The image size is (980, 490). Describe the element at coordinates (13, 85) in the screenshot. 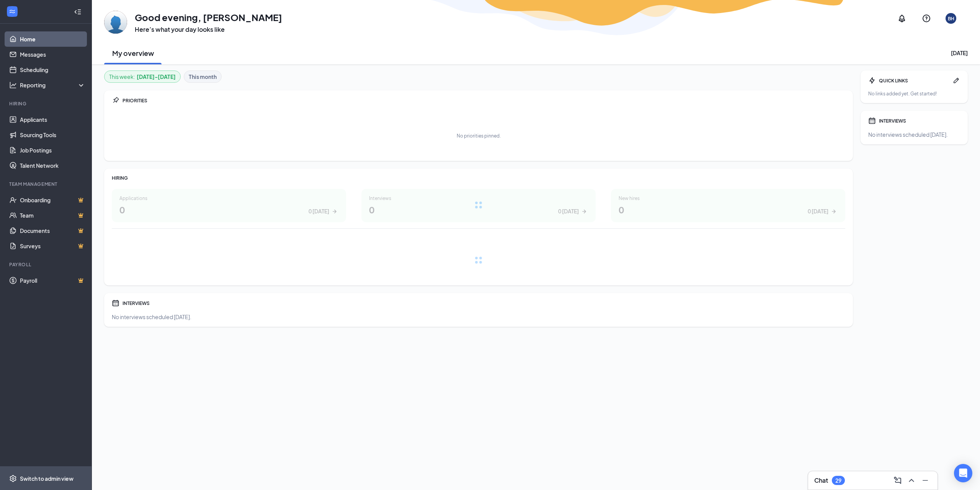

I see `svg: Analysis` at that location.